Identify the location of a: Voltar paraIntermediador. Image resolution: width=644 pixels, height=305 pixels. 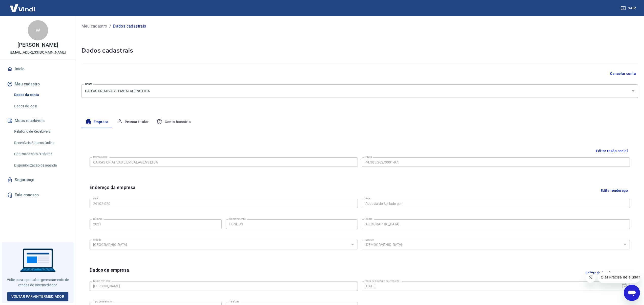
(38, 297).